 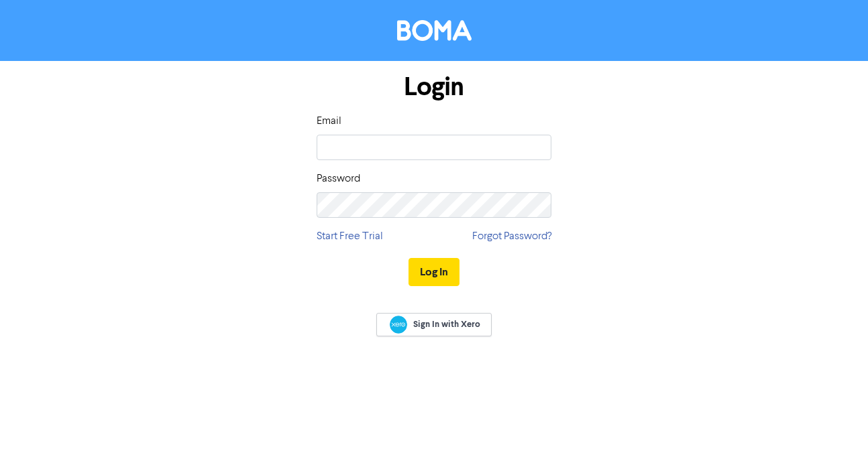 What do you see at coordinates (349, 237) in the screenshot?
I see `a: Start Free Trial` at bounding box center [349, 237].